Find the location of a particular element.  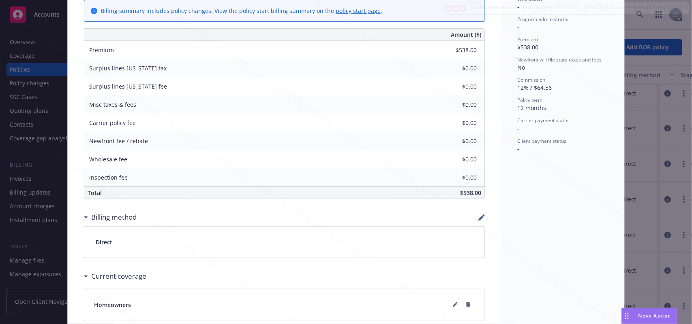

h3: Billing method is located at coordinates (114, 218).